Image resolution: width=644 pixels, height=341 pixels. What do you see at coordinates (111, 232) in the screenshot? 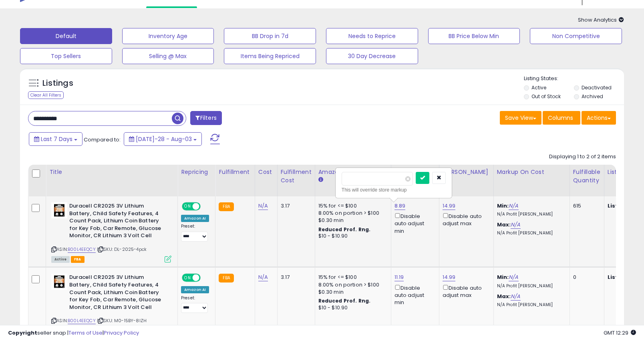
I see `div: ASIN:` at bounding box center [111, 232].